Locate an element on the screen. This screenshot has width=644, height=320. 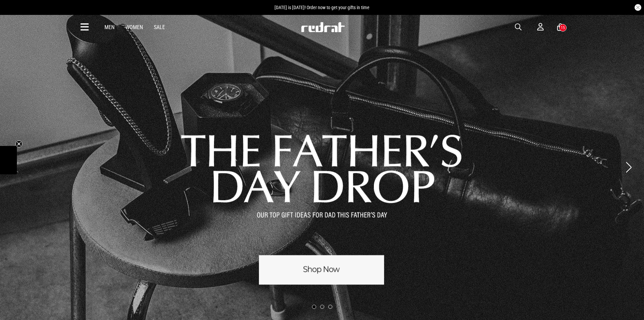
a: 15 is located at coordinates (560, 27).